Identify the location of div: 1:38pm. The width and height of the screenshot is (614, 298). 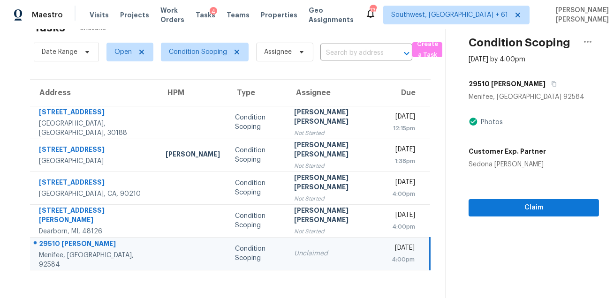
(403, 161).